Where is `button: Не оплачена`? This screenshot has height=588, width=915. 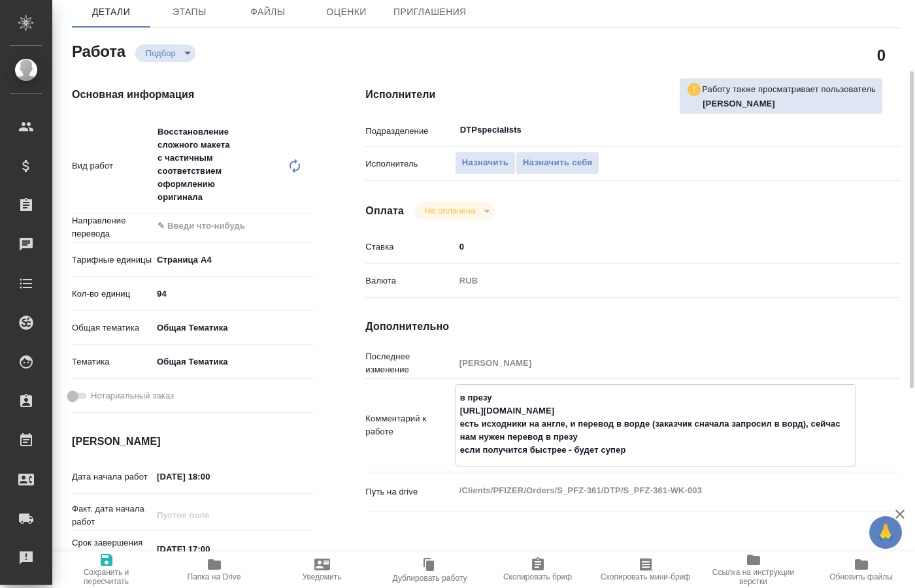 button: Не оплачена is located at coordinates (450, 210).